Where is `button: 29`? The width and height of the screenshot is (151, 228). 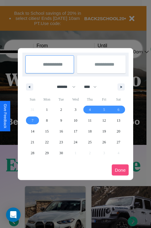
button: 29 is located at coordinates (46, 153).